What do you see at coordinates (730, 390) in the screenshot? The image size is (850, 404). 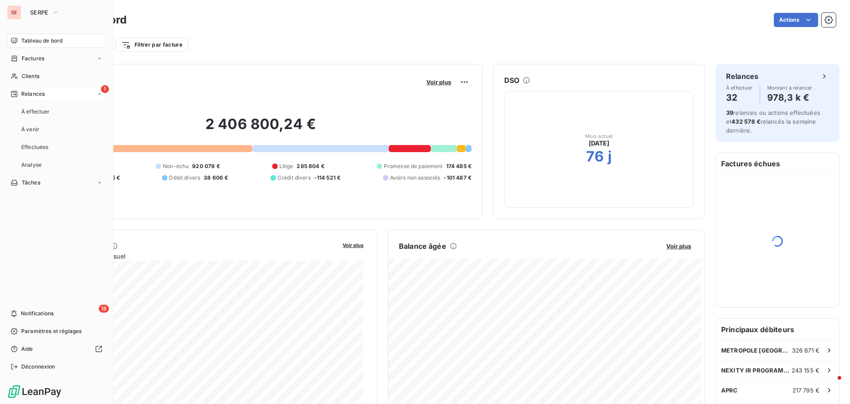 I see `span: APRC` at bounding box center [730, 390].